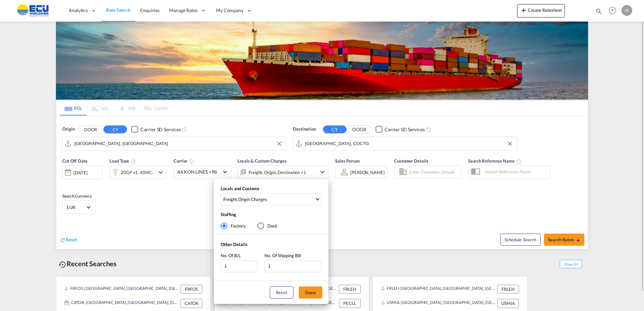  What do you see at coordinates (281, 293) in the screenshot?
I see `button: Reset` at bounding box center [281, 293].